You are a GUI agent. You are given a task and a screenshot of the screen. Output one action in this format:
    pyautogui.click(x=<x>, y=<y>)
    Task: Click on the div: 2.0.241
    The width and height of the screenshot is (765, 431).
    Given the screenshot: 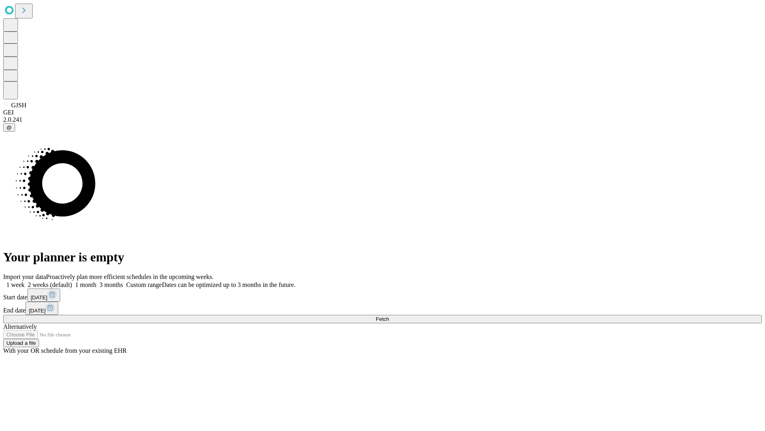 What is the action you would take?
    pyautogui.click(x=383, y=120)
    